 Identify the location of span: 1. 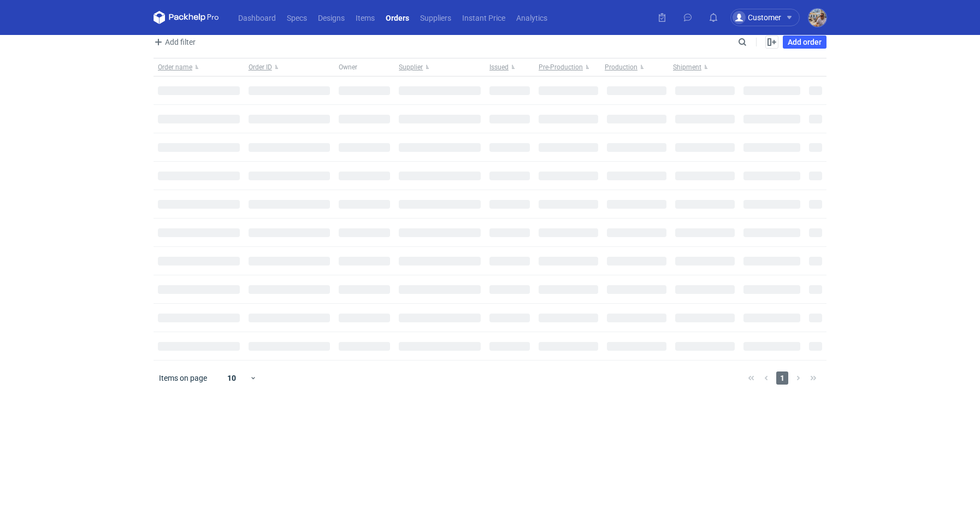
(782, 378).